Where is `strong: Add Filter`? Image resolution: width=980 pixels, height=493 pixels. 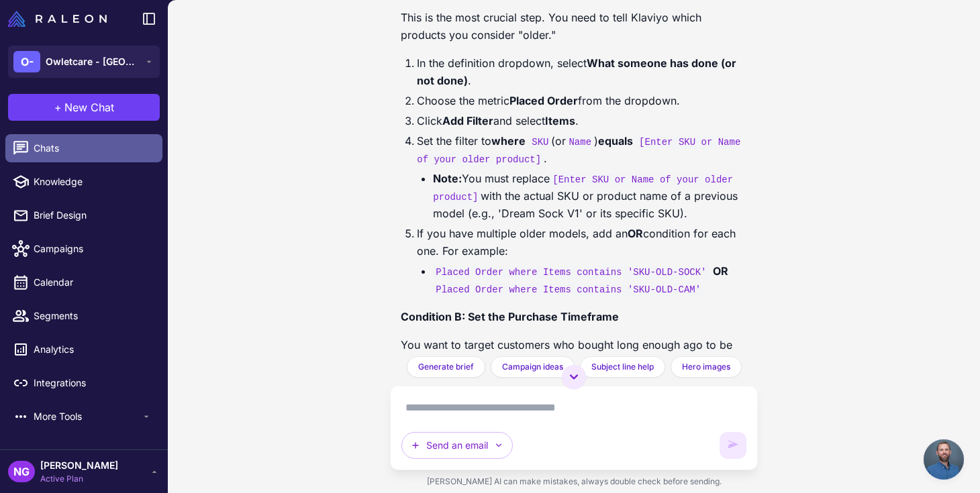
strong: Add Filter is located at coordinates (467, 121).